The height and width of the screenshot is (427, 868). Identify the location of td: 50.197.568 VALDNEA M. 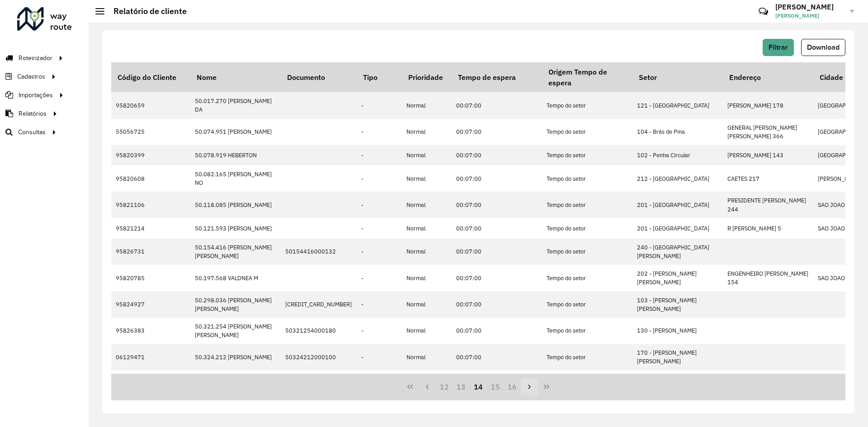
(235, 278).